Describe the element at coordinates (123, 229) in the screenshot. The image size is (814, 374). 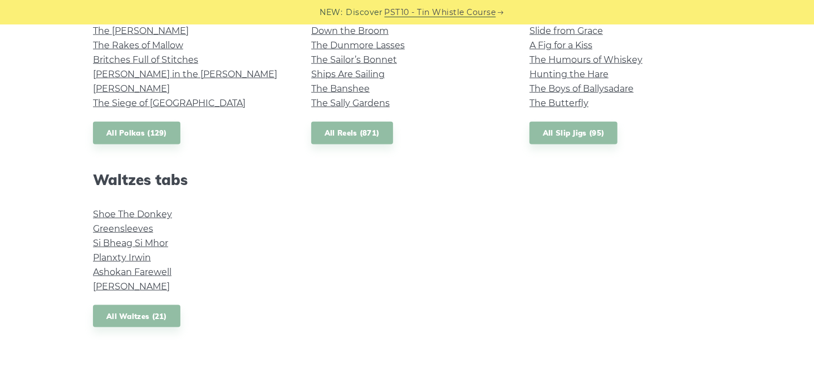
I see `a: Greensleeves` at that location.